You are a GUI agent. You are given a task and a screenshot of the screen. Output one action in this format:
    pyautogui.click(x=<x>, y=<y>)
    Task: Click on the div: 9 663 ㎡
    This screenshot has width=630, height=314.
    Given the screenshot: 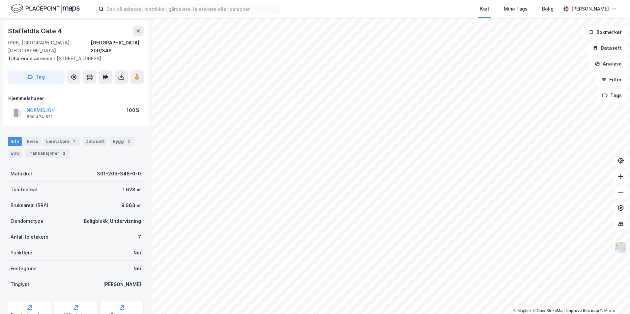 What is the action you would take?
    pyautogui.click(x=131, y=206)
    